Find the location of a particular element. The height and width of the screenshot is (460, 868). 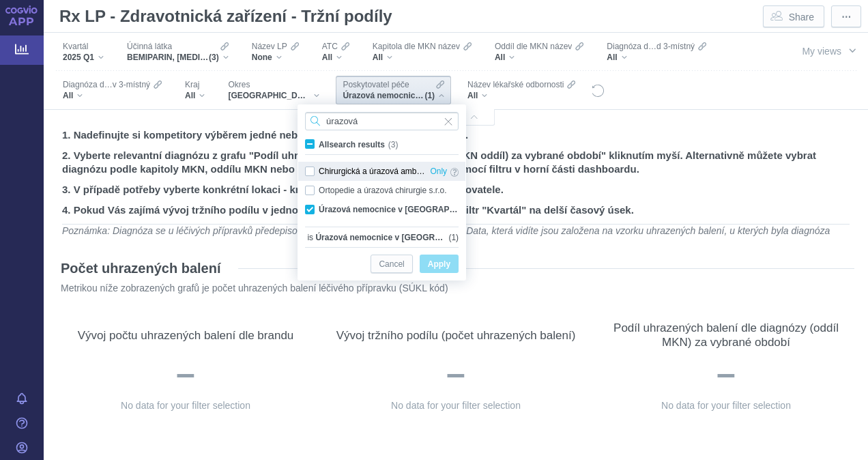

span: (1) is located at coordinates (429, 96).